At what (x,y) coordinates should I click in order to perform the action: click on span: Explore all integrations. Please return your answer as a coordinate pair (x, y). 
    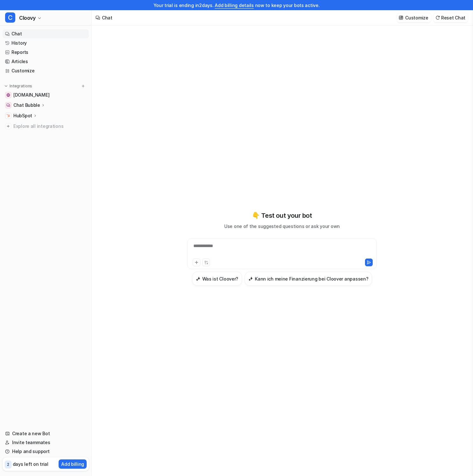
    Looking at the image, I should click on (49, 126).